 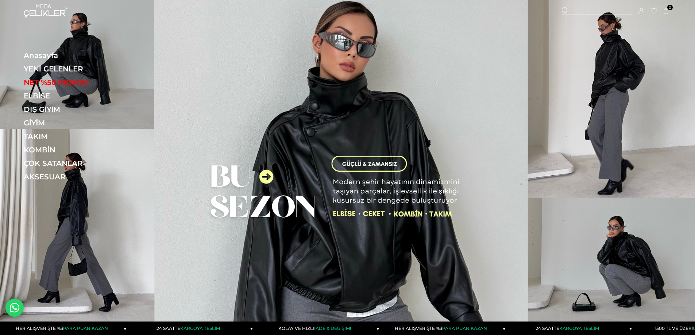 What do you see at coordinates (74, 69) in the screenshot?
I see `a: YENİ GELENLER` at bounding box center [74, 69].